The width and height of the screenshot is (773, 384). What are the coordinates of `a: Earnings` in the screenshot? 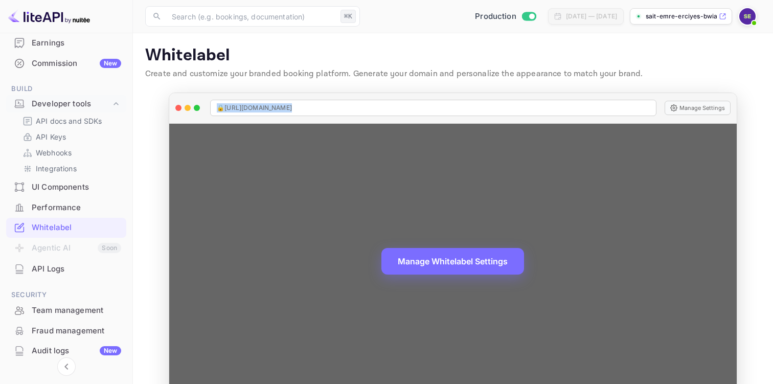 It's located at (66, 42).